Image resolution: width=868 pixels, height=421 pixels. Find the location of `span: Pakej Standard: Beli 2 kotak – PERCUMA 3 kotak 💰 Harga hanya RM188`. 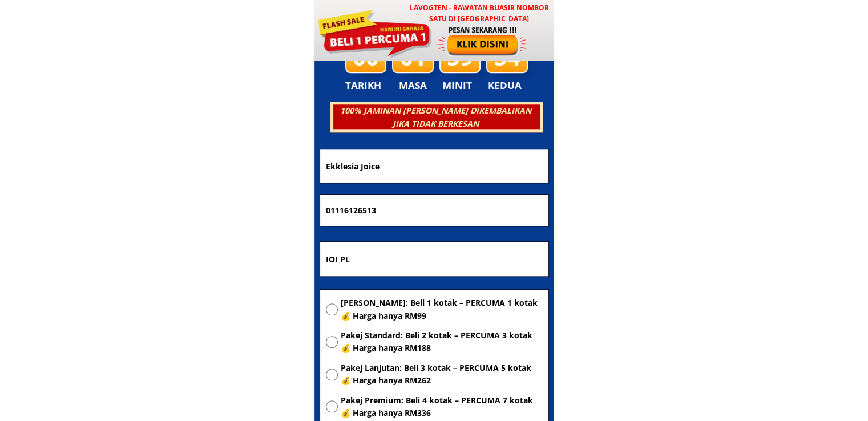

span: Pakej Standard: Beli 2 kotak – PERCUMA 3 kotak 💰 Harga hanya RM188 is located at coordinates (441, 342).